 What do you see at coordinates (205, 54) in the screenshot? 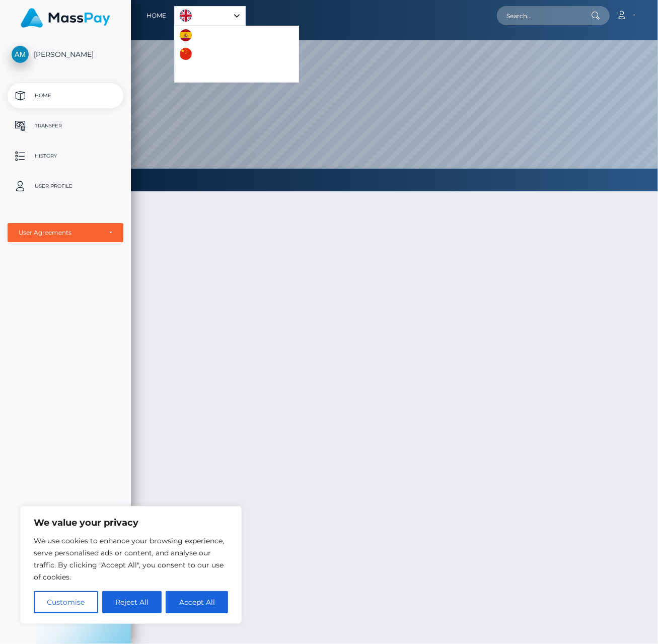
I see `a: 中文 (简体)` at bounding box center [205, 54].